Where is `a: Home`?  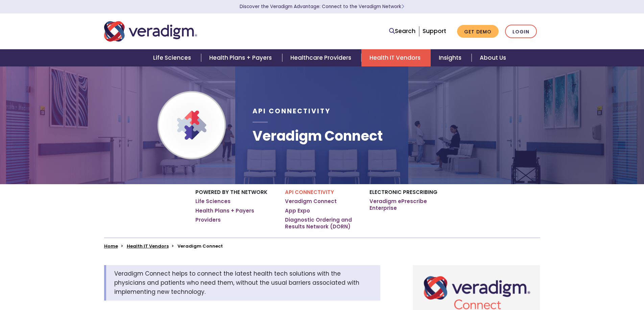
a: Home is located at coordinates (111, 246).